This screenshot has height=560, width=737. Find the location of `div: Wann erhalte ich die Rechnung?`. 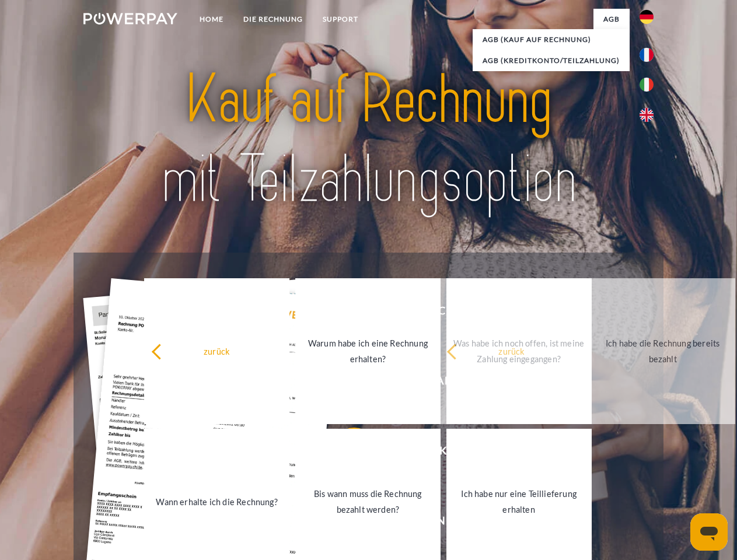

div: Wann erhalte ich die Rechnung? is located at coordinates (216, 501).